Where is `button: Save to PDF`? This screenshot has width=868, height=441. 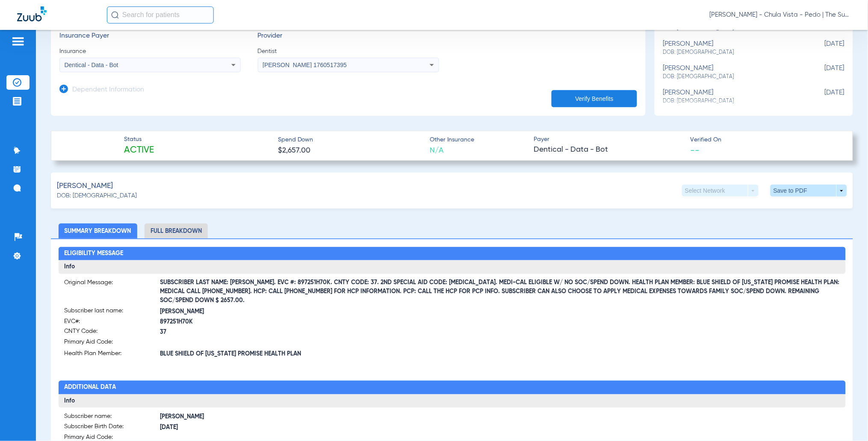 button: Save to PDF is located at coordinates (808, 191).